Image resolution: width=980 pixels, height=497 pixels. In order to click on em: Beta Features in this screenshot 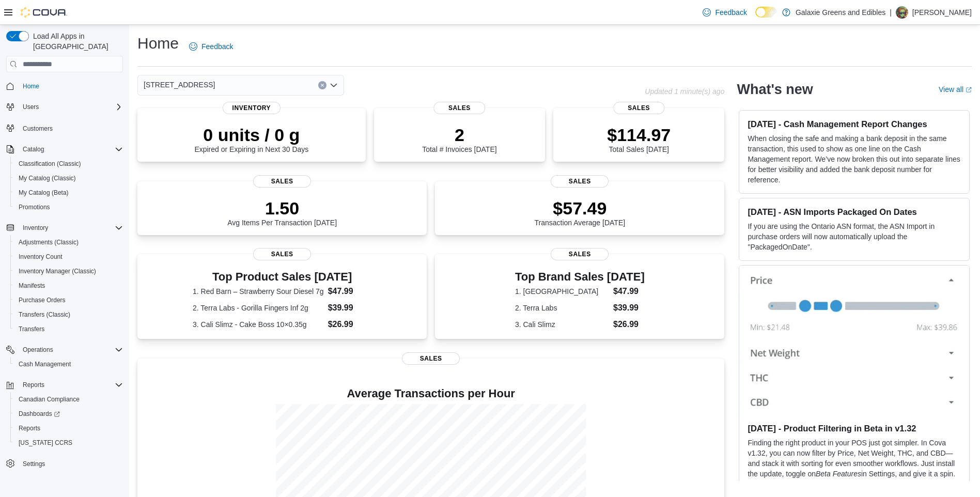, I will do `click(838, 473)`.